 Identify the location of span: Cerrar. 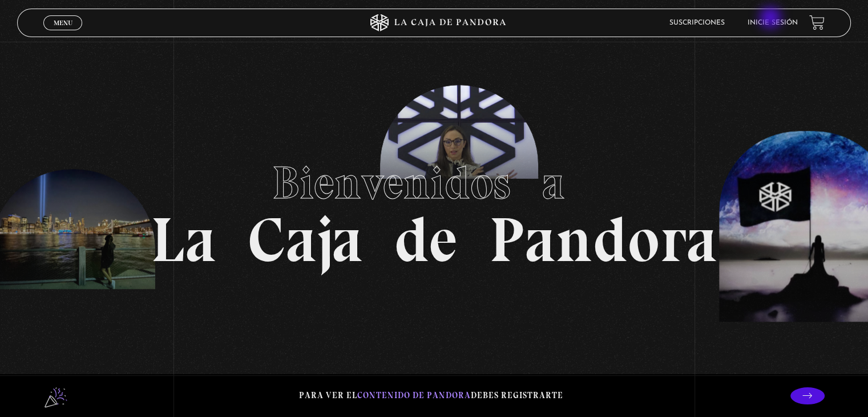
(62, 32).